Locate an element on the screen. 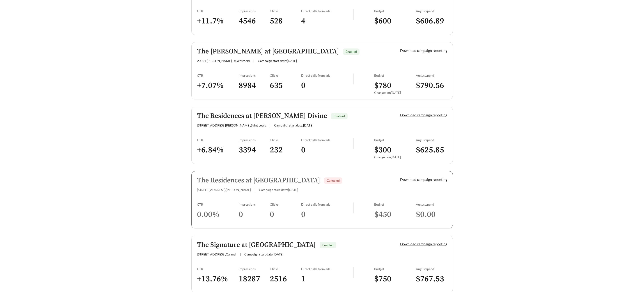 This screenshot has width=644, height=292. h3: 232 is located at coordinates (285, 150).